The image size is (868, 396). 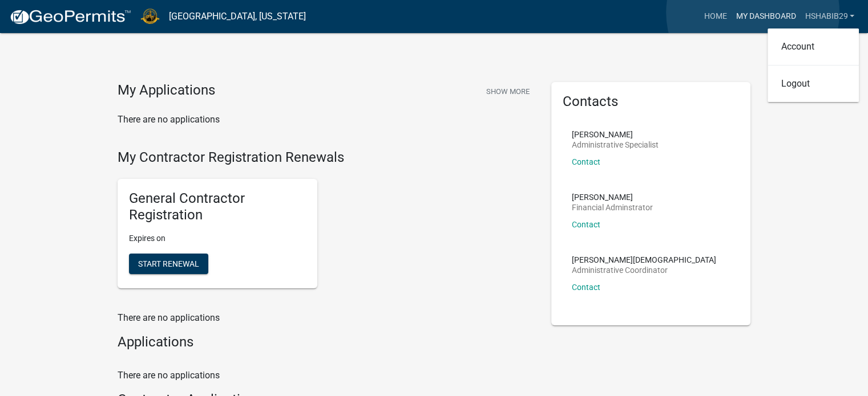 I want to click on div: hshabib29, so click(x=813, y=65).